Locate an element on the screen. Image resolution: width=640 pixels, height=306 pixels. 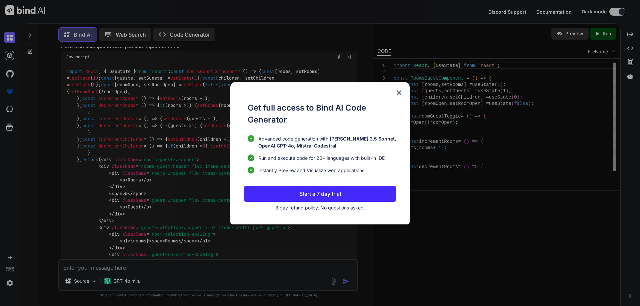
p: Advanced code generation with is located at coordinates (327, 142).